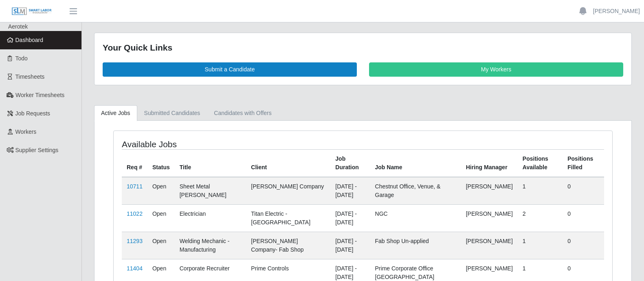 This screenshot has width=644, height=281. Describe the element at coordinates (490, 163) in the screenshot. I see `th: Hiring Manager` at that location.